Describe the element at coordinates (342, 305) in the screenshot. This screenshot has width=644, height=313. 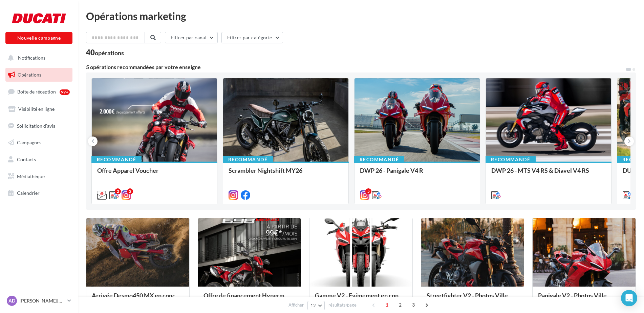
I see `span: résultats/page` at that location.